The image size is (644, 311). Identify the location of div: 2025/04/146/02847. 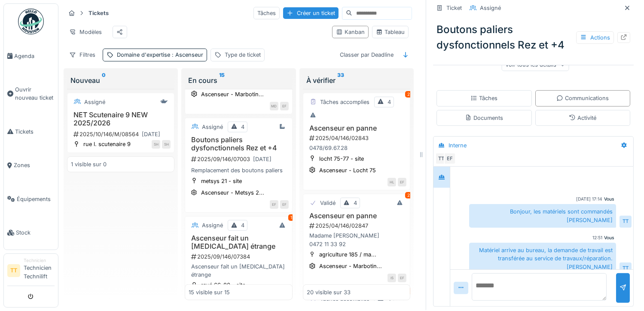
(357, 225).